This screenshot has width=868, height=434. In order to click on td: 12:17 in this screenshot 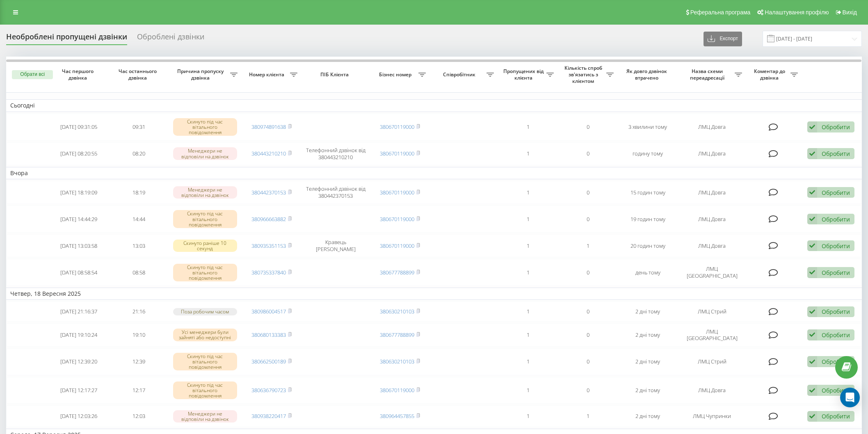, I will do `click(139, 391)`.